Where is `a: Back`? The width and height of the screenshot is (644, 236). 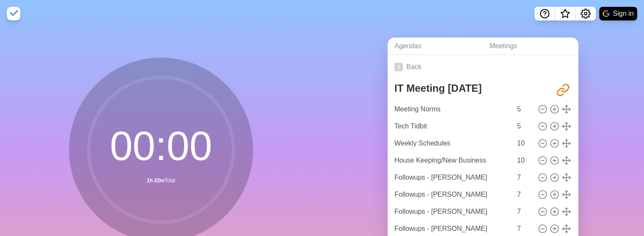 a: Back is located at coordinates (483, 67).